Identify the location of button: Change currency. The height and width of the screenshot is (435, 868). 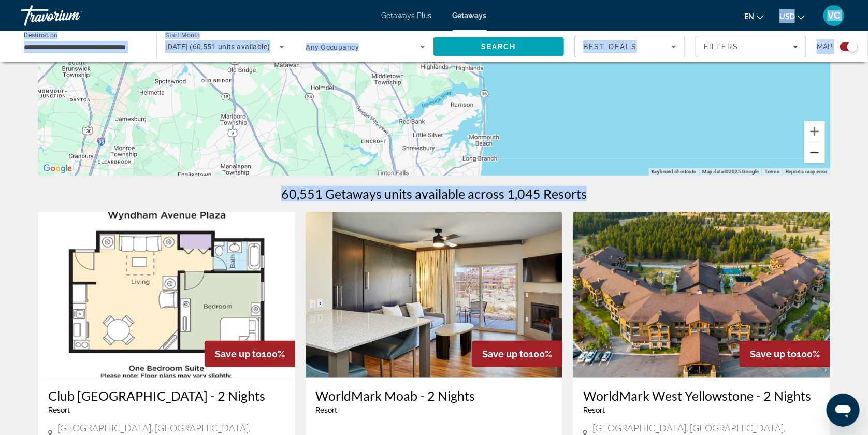
(792, 16).